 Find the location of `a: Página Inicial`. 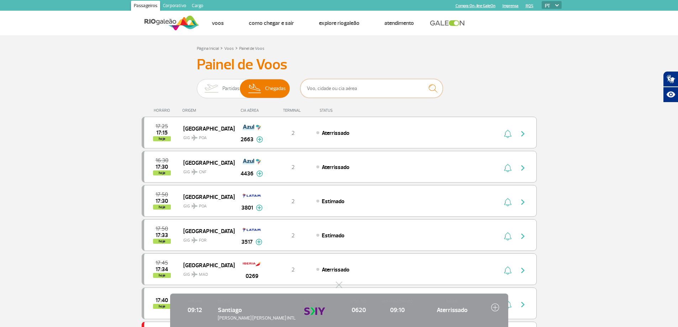

a: Página Inicial is located at coordinates (208, 48).